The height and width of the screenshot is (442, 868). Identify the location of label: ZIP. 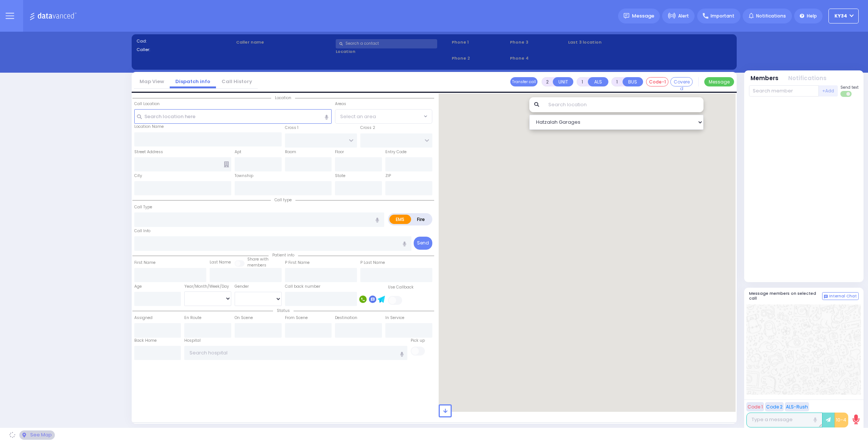
(388, 176).